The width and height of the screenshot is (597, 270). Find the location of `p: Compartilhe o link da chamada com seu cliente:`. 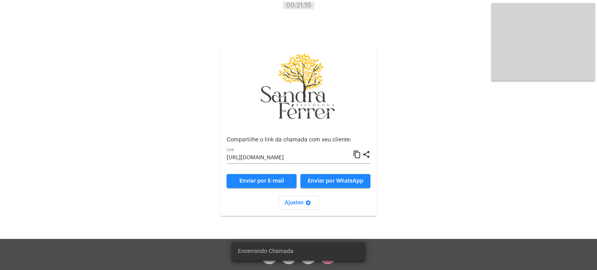

p: Compartilhe o link da chamada com seu cliente: is located at coordinates (298, 140).